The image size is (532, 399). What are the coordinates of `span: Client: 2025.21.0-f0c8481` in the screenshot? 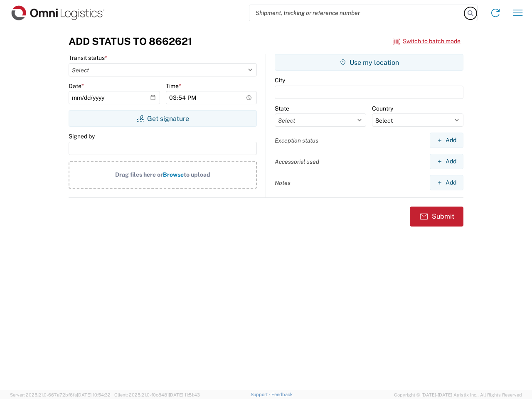 It's located at (157, 395).